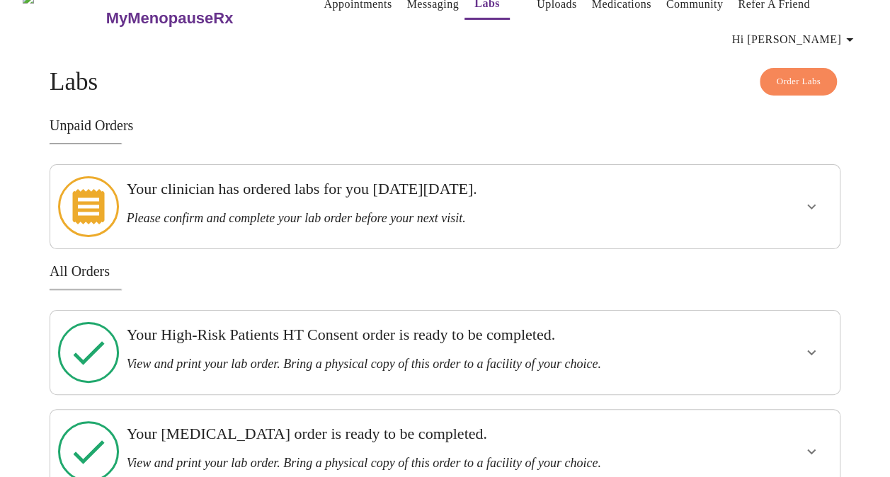 The width and height of the screenshot is (890, 477). Describe the element at coordinates (798, 81) in the screenshot. I see `span: Order Labs` at that location.